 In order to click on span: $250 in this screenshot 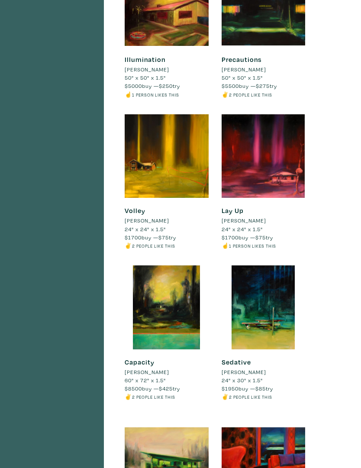, I will do `click(166, 86)`.